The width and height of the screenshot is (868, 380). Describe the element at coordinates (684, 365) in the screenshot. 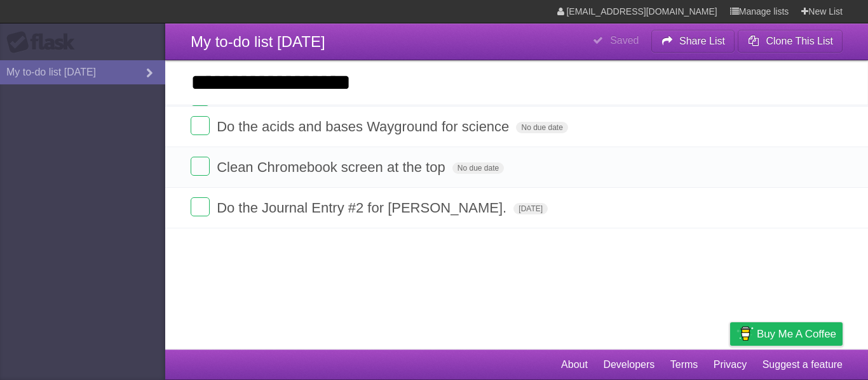

I see `a: Terms` at that location.